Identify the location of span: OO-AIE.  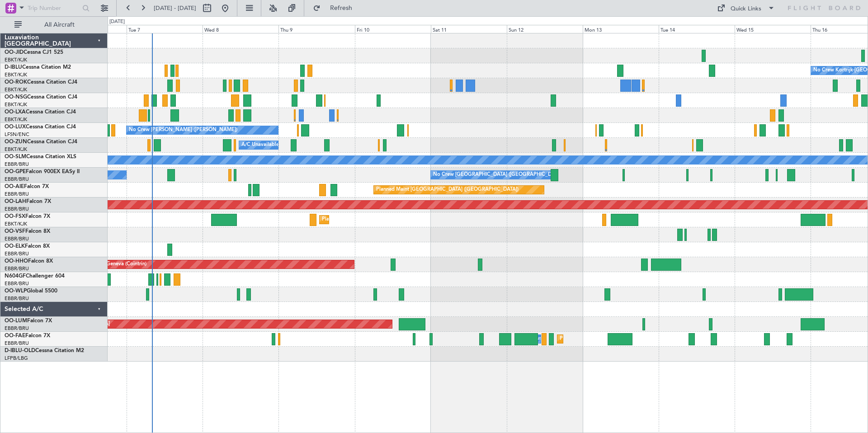
(14, 187).